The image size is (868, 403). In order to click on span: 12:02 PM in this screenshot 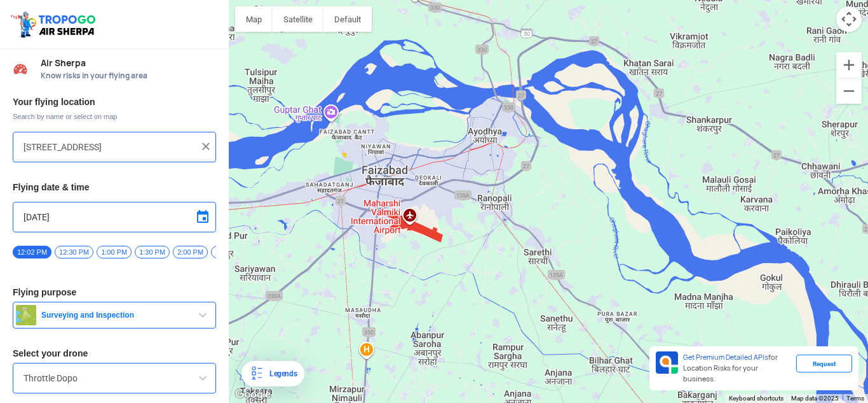, I will do `click(32, 252)`.